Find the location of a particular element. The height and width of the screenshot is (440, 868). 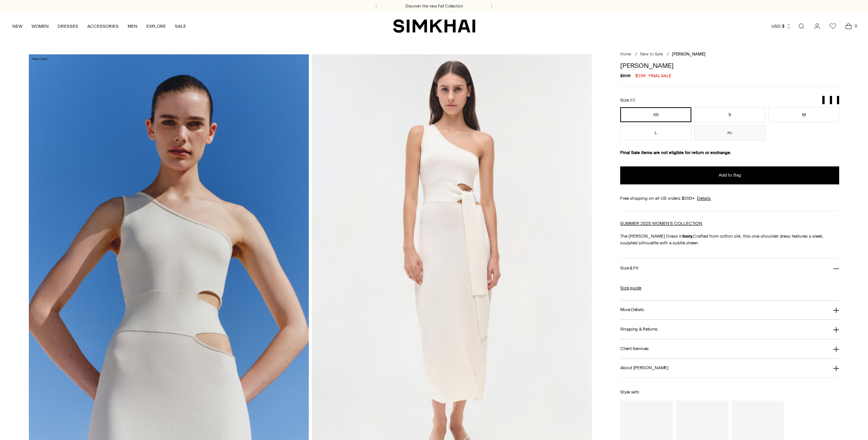

button: S is located at coordinates (730, 115).